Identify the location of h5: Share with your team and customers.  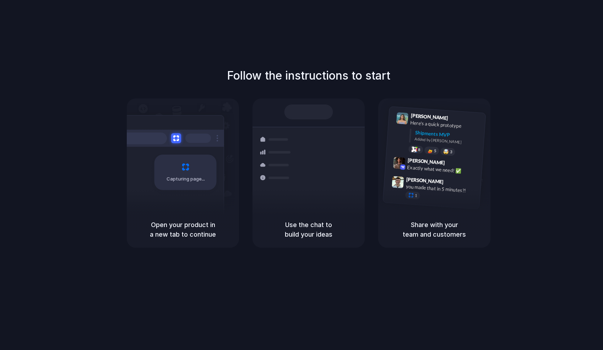
(434, 229).